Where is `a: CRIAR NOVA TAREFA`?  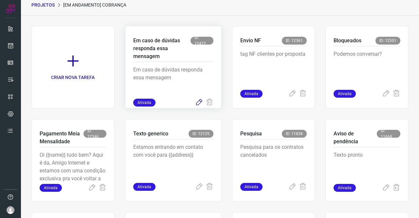 a: CRIAR NOVA TAREFA is located at coordinates (73, 67).